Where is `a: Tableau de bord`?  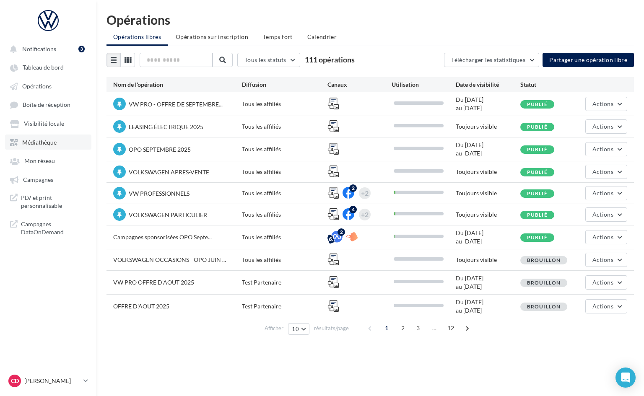 a: Tableau de bord is located at coordinates (48, 67).